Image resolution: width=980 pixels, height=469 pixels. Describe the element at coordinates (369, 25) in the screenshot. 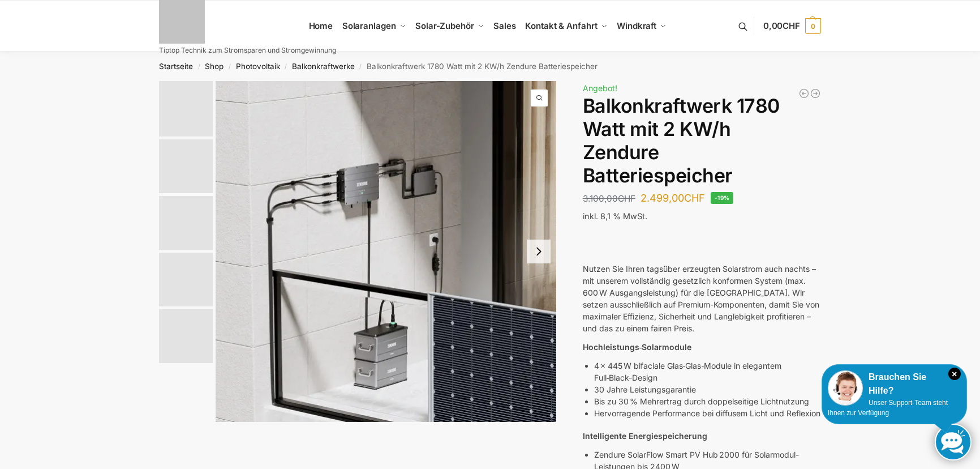

I see `span: Solaranlagen` at that location.